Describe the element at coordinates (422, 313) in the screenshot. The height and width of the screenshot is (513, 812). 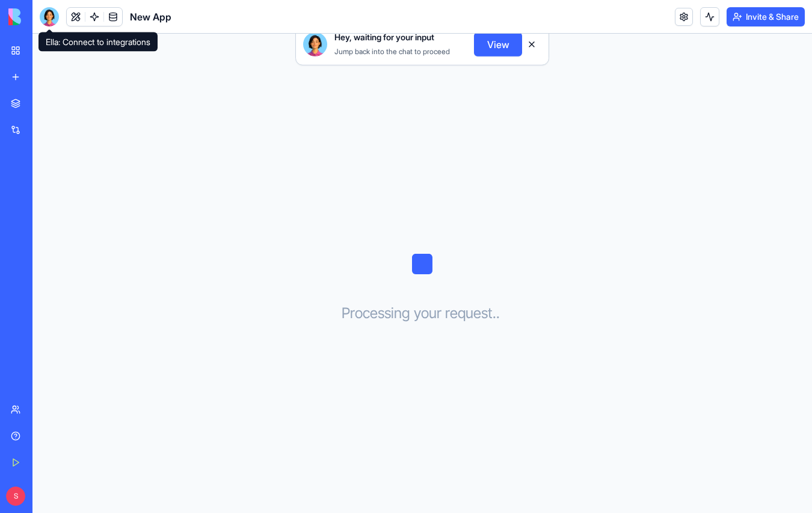
I see `h3: Processing your request` at that location.